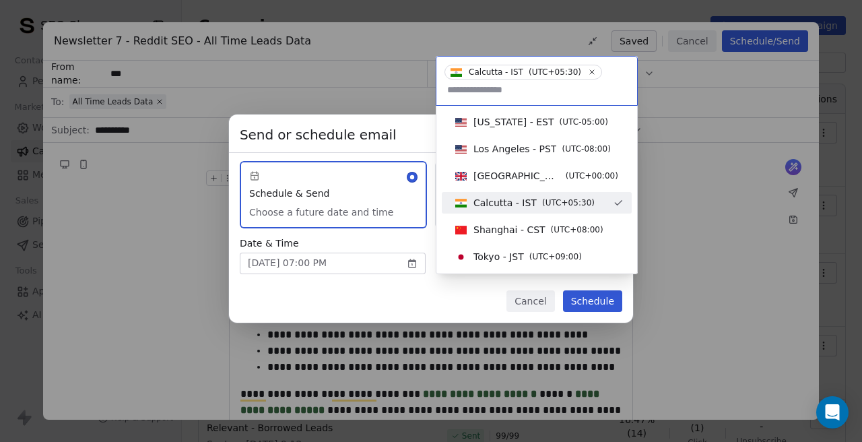 This screenshot has width=862, height=442. Describe the element at coordinates (555, 256) in the screenshot. I see `span: ( UTC+09:00 )` at that location.